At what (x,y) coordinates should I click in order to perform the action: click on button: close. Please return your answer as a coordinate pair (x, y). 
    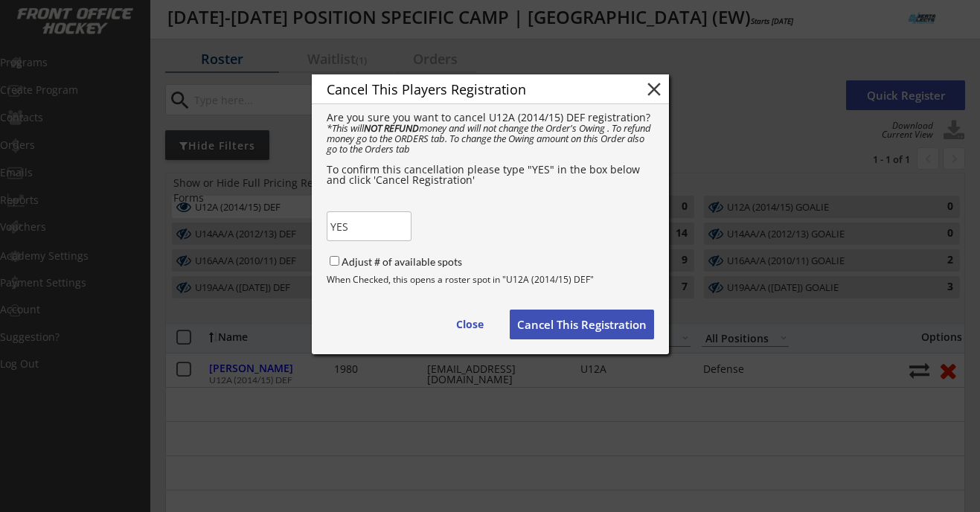
    Looking at the image, I should click on (654, 89).